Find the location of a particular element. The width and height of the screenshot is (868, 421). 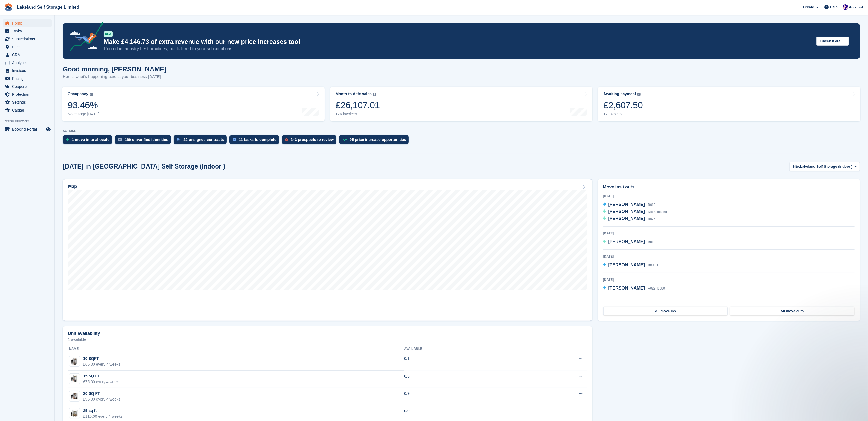

div: 93.46% is located at coordinates (84, 105).